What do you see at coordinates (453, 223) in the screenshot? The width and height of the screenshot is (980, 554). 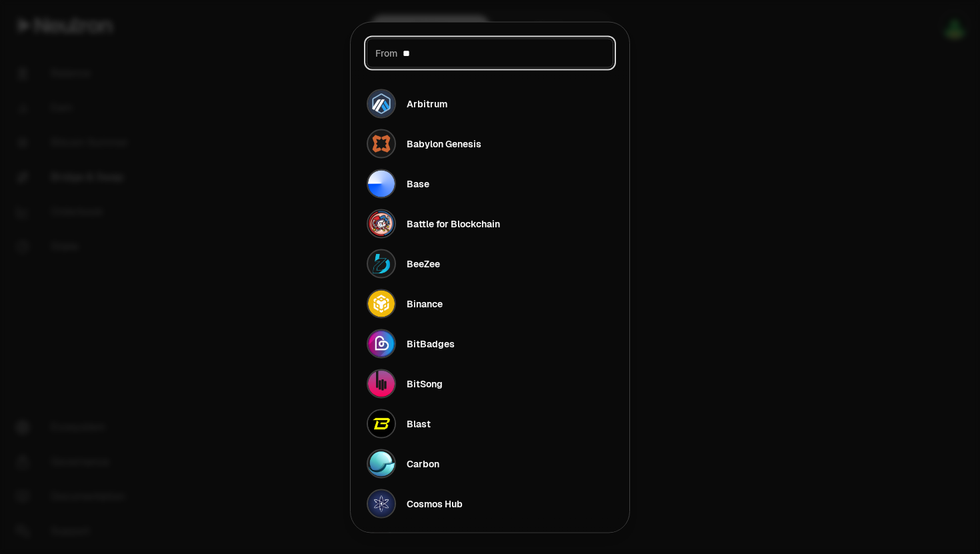 I see `div: Battle for Blockchain` at bounding box center [453, 223].